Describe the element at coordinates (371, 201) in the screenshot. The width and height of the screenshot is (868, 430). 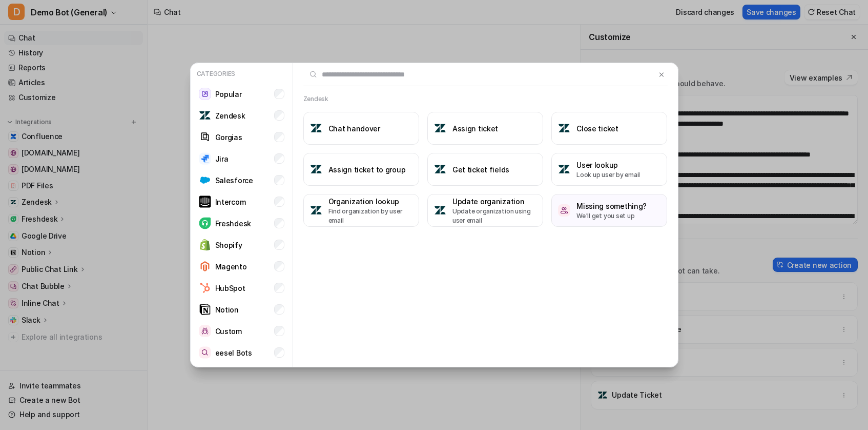
I see `h3: Organization lookup` at that location.